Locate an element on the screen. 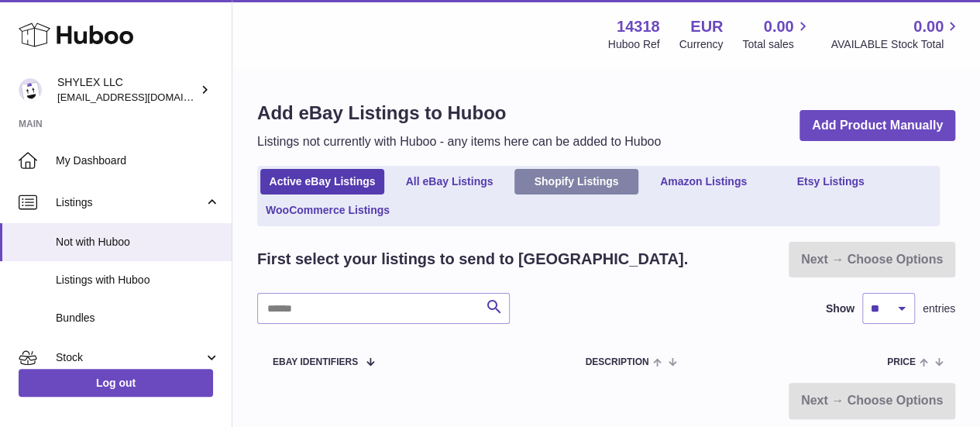 The height and width of the screenshot is (427, 980). img: internalAdmin-14318@internal.huboo.com is located at coordinates (30, 90).